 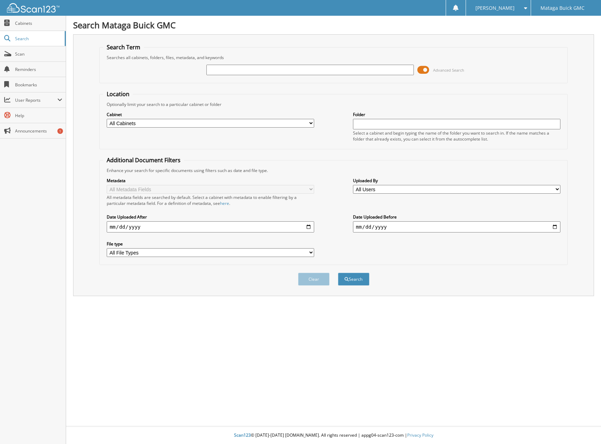 What do you see at coordinates (334, 170) in the screenshot?
I see `div: Enhance your search for specific documents using filters such as date and file type.` at bounding box center [334, 170].